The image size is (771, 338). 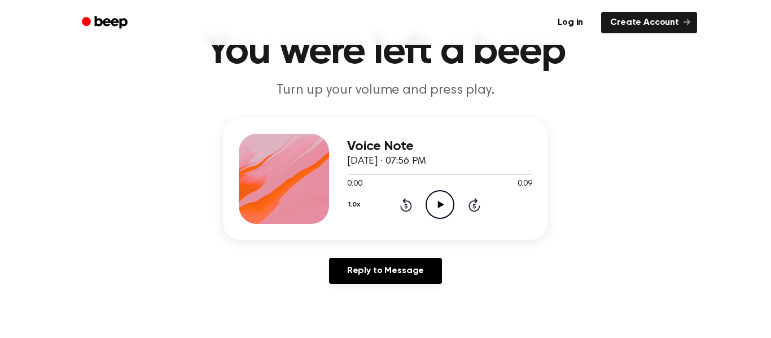 I want to click on a: Create Account, so click(x=649, y=23).